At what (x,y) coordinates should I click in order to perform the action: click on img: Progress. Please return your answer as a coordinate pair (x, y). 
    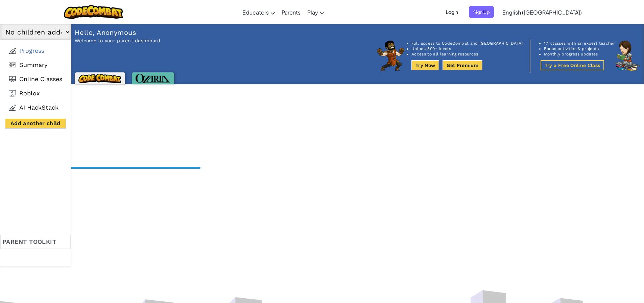
    Looking at the image, I should click on (12, 50).